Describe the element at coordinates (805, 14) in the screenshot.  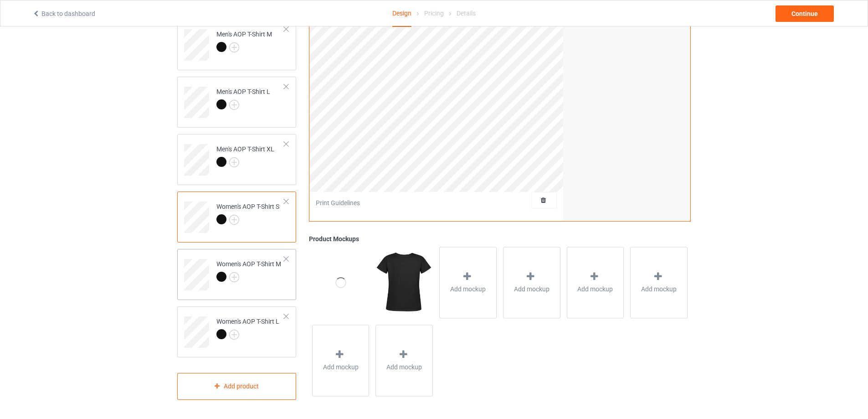
I see `div: Continue` at that location.